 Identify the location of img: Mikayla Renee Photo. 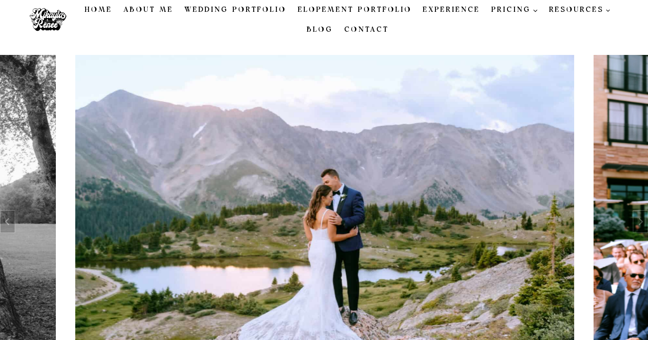
(48, 20).